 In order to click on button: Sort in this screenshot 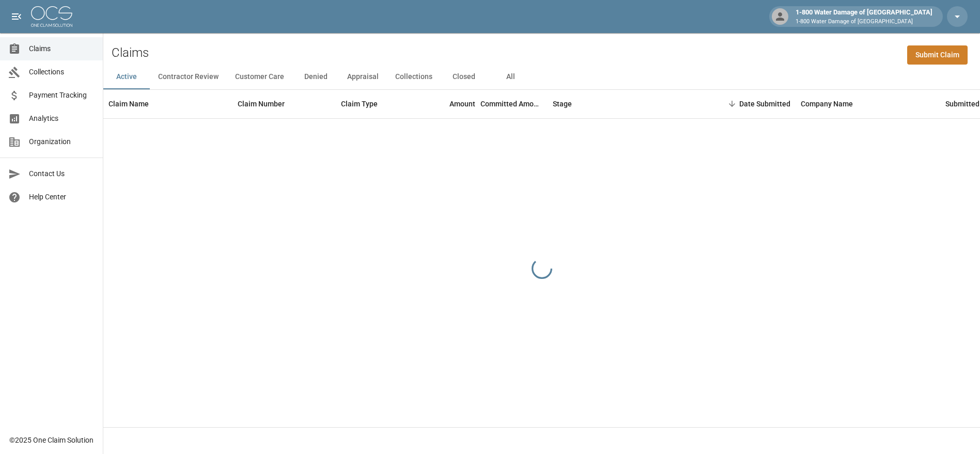, I will do `click(732, 104)`.